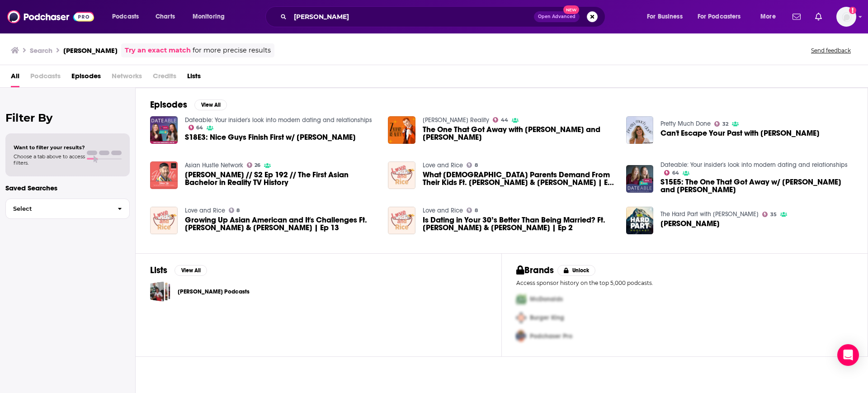  What do you see at coordinates (848, 355) in the screenshot?
I see `div: Open Intercom Messenger` at bounding box center [848, 355].